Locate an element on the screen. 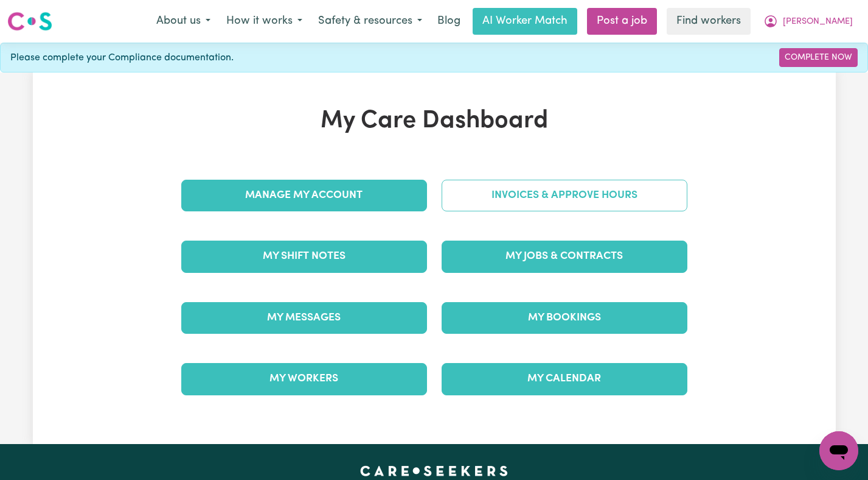  button: My Account is located at coordinates (808, 21).